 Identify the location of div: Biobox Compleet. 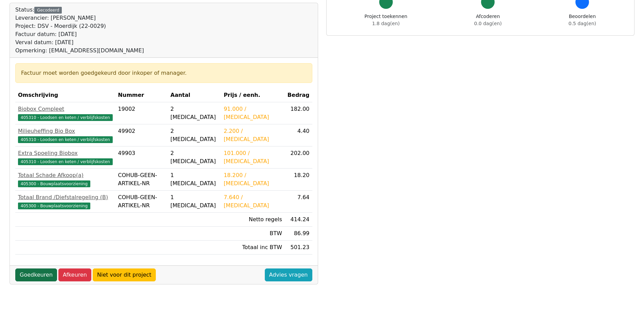
(65, 109).